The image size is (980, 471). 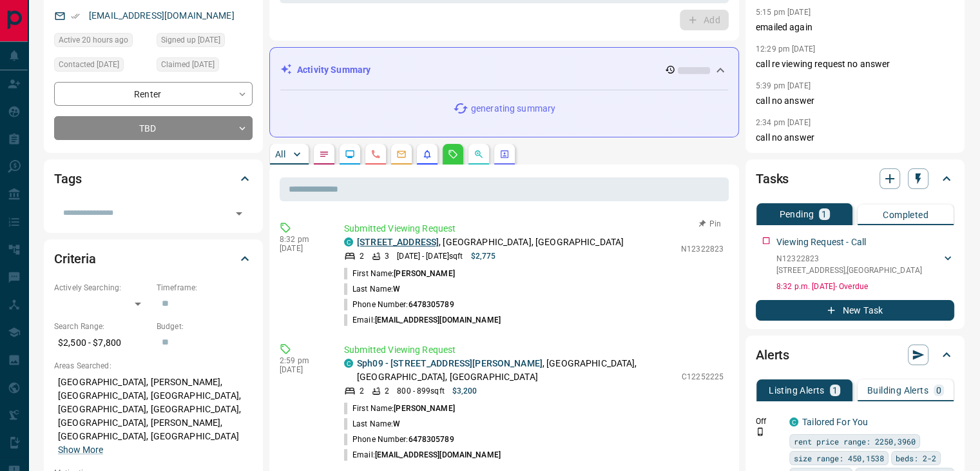 I want to click on a: Tailored For You, so click(x=835, y=422).